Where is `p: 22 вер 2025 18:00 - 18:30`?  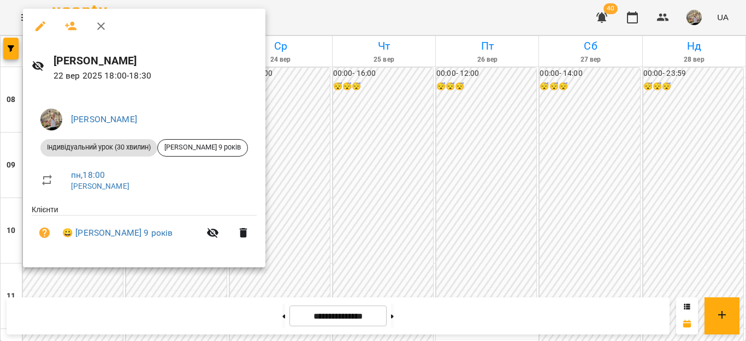
p: 22 вер 2025 18:00 - 18:30 is located at coordinates (155, 76).